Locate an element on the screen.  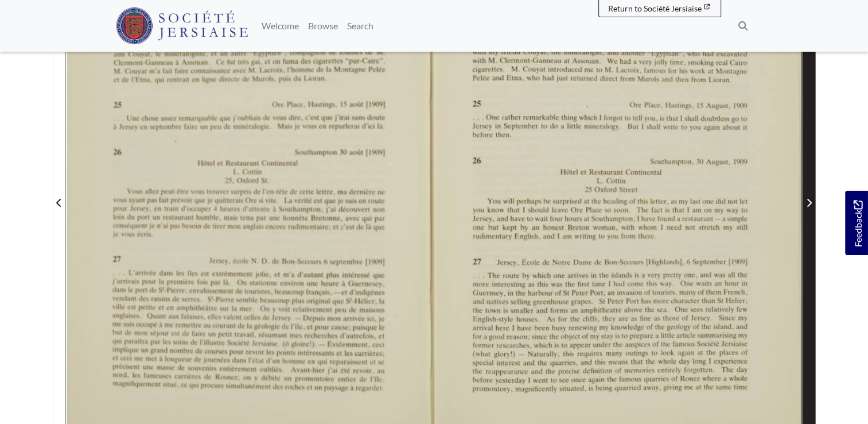
a: Browse is located at coordinates (323, 26).